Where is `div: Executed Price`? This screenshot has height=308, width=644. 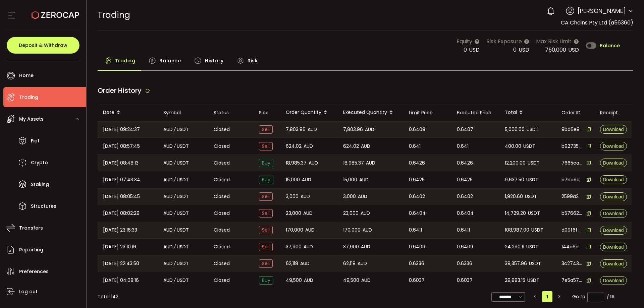 div: Executed Price is located at coordinates (475, 113).